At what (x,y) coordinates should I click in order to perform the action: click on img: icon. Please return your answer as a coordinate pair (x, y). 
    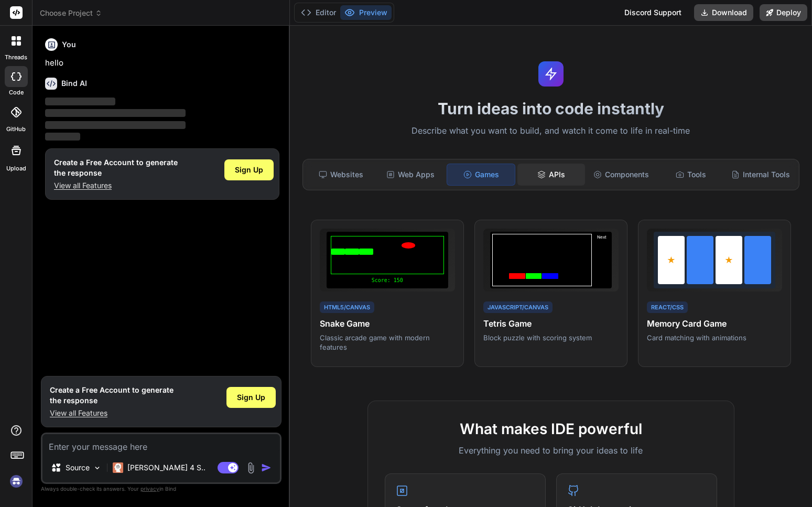
    Looking at the image, I should click on (266, 468).